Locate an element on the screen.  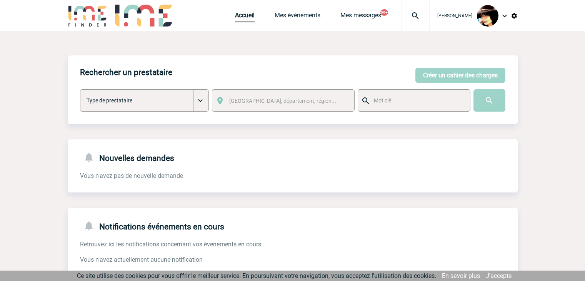
a: En savoir plus is located at coordinates (461, 275).